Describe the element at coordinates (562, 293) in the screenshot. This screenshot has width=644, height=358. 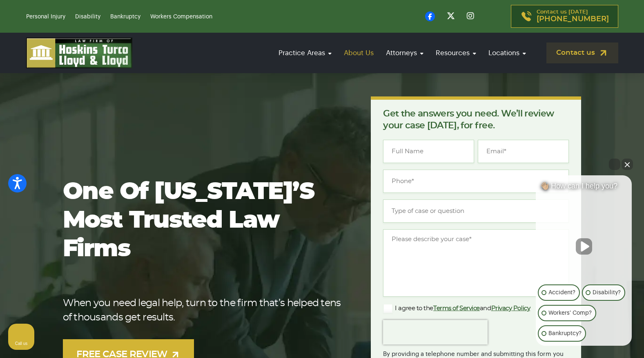
I see `p: Accident?` at that location.